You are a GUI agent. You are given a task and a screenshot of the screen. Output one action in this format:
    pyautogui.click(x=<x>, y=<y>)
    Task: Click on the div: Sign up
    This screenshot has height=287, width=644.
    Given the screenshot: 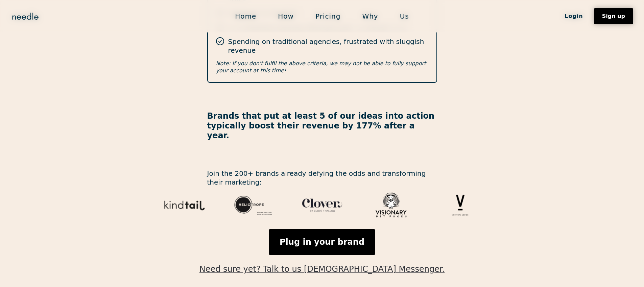 What is the action you would take?
    pyautogui.click(x=613, y=16)
    